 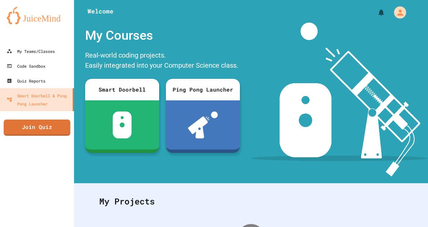 What do you see at coordinates (122, 125) in the screenshot?
I see `img: sdb-white.svg` at bounding box center [122, 125].